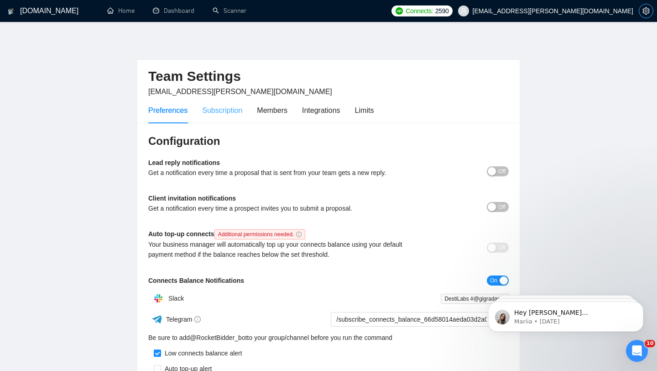  Describe the element at coordinates (91, 34) in the screenshot. I see `div: message notification from Mariia, 2w ago. Hey iryna.yurchenko@destilabs.com, Do you want to learn...` at that location.